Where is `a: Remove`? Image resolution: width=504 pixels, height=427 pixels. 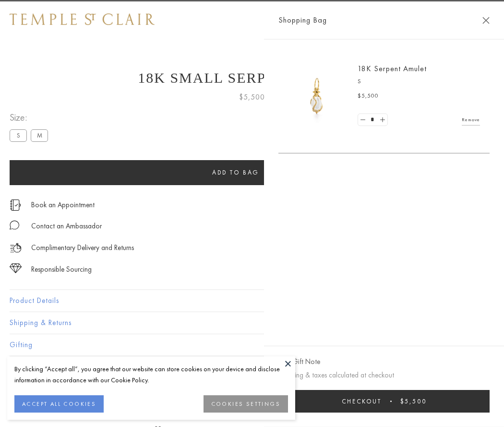
a: Remove is located at coordinates (471, 120).